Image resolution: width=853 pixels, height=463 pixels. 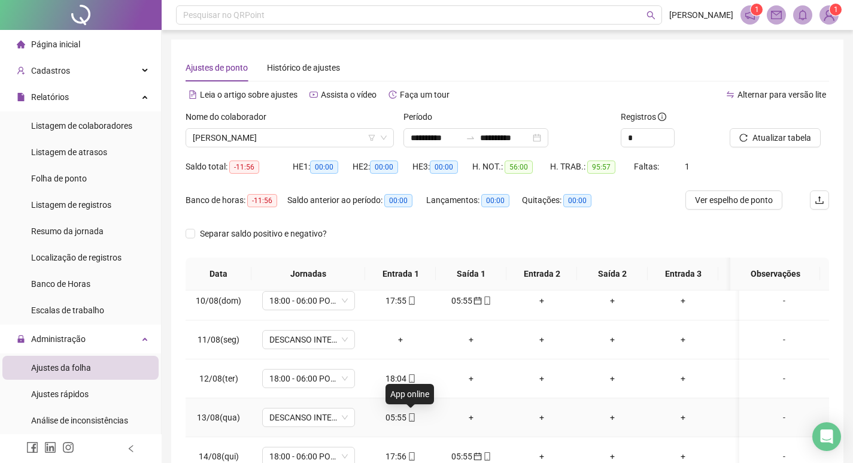 What do you see at coordinates (401, 301) in the screenshot?
I see `div: 17:55` at bounding box center [401, 301].